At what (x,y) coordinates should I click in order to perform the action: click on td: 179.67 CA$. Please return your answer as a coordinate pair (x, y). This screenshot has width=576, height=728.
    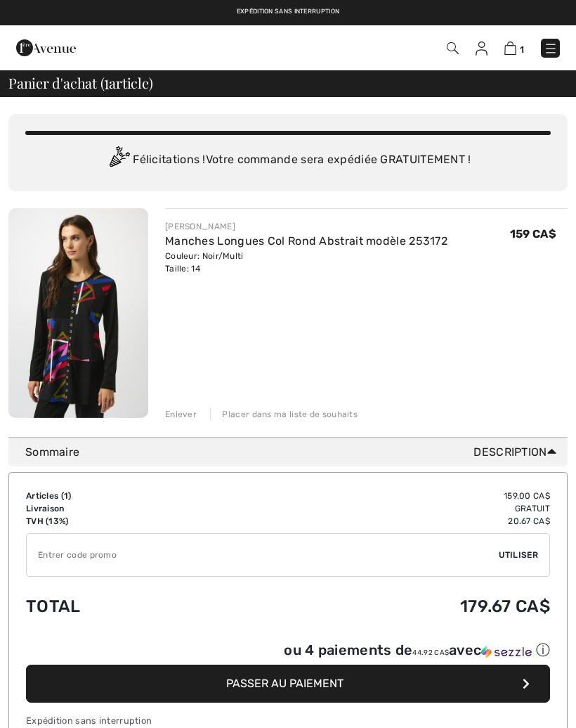
    Looking at the image, I should click on (386, 606).